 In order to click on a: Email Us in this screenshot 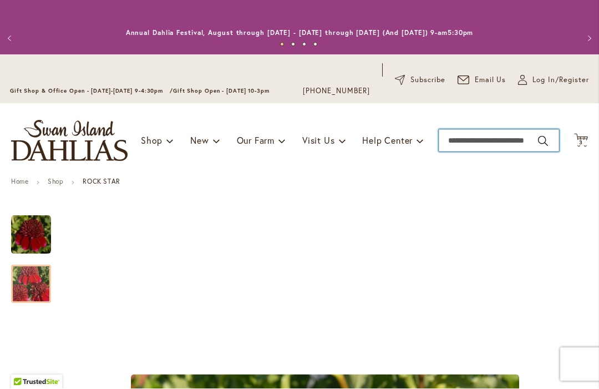, I will do `click(482, 80)`.